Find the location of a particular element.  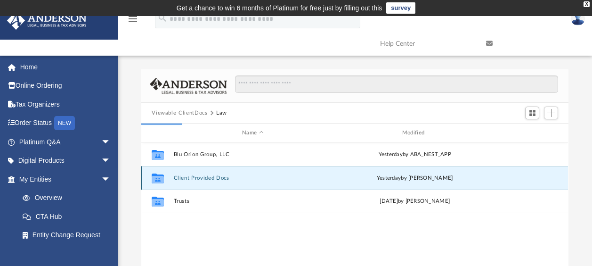

a: Home is located at coordinates (65, 67).